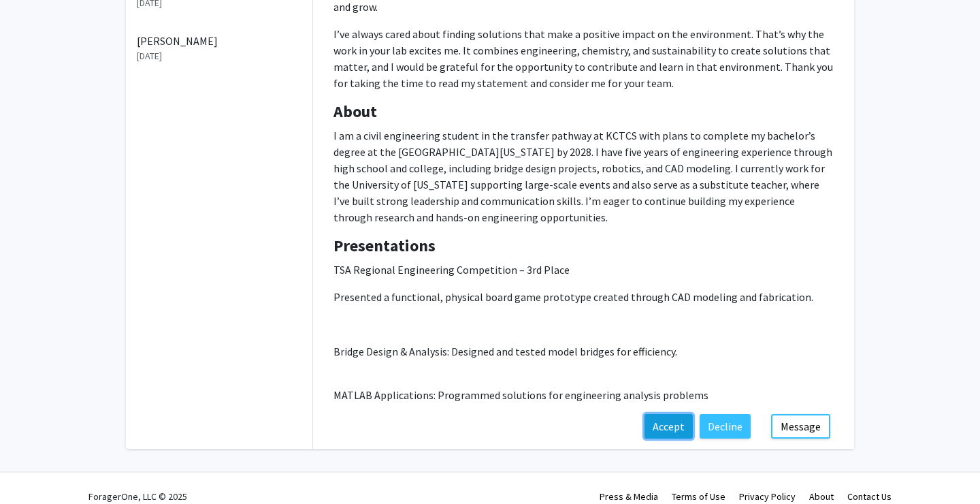  Describe the element at coordinates (767, 496) in the screenshot. I see `a: Privacy Policy` at that location.